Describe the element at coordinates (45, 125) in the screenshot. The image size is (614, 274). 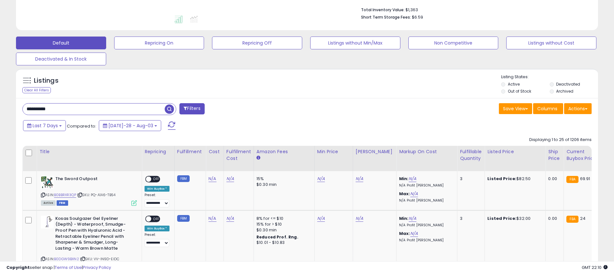
I see `span: Last 7 Days` at that location.